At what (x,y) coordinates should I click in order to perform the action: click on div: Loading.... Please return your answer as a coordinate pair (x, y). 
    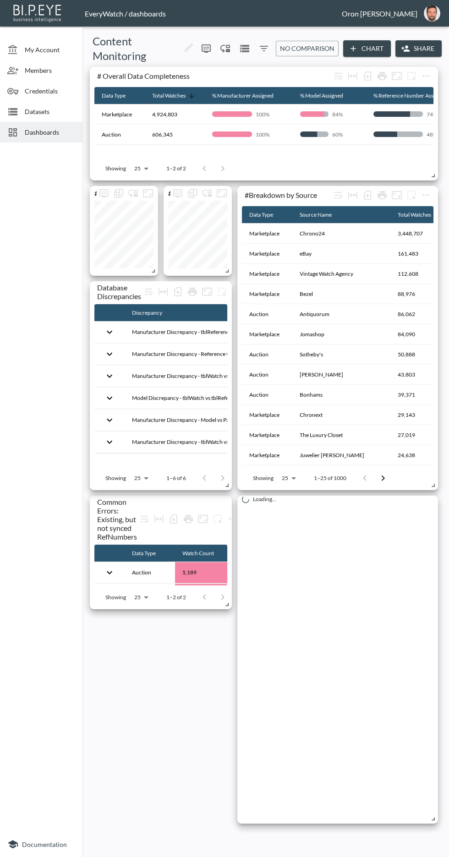
    Looking at the image, I should click on (338, 499).